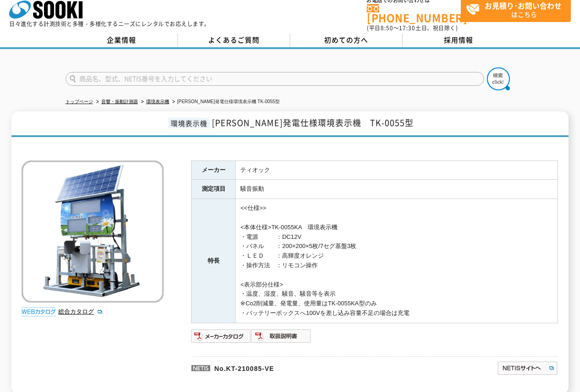 The image size is (580, 392). What do you see at coordinates (157, 101) in the screenshot?
I see `a: 環境表示機` at bounding box center [157, 101].